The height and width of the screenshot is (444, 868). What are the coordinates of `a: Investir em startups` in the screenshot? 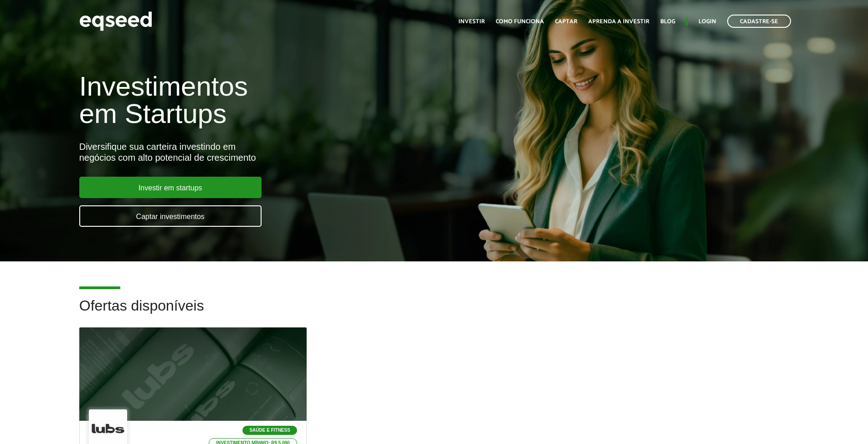 It's located at (170, 187).